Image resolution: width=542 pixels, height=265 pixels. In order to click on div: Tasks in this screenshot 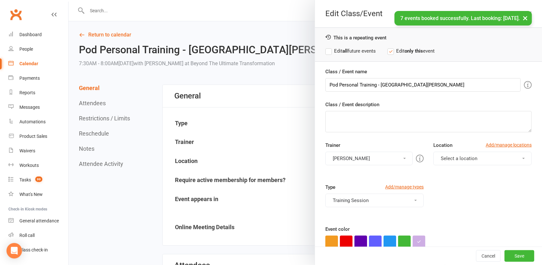, I will do `click(25, 180)`.